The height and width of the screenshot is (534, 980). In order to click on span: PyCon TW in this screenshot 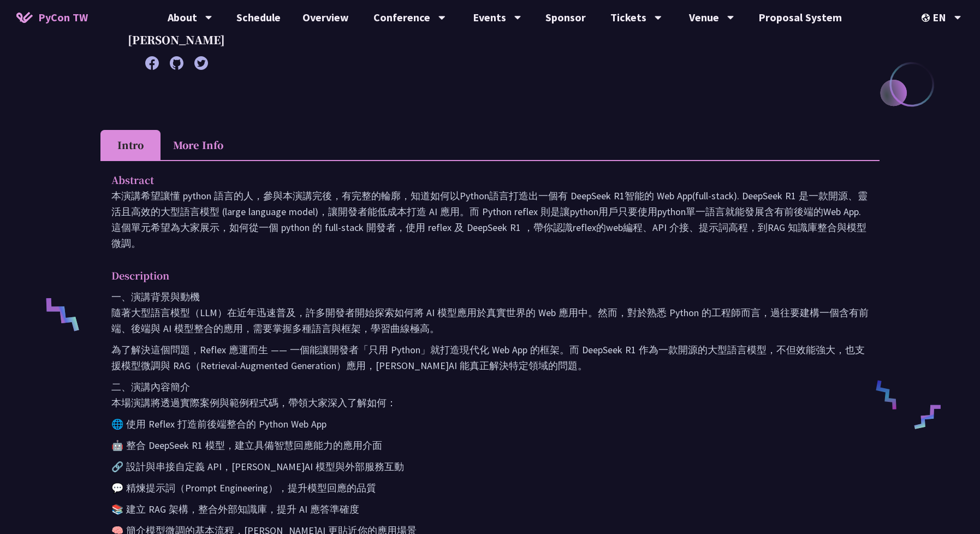, I will do `click(63, 17)`.